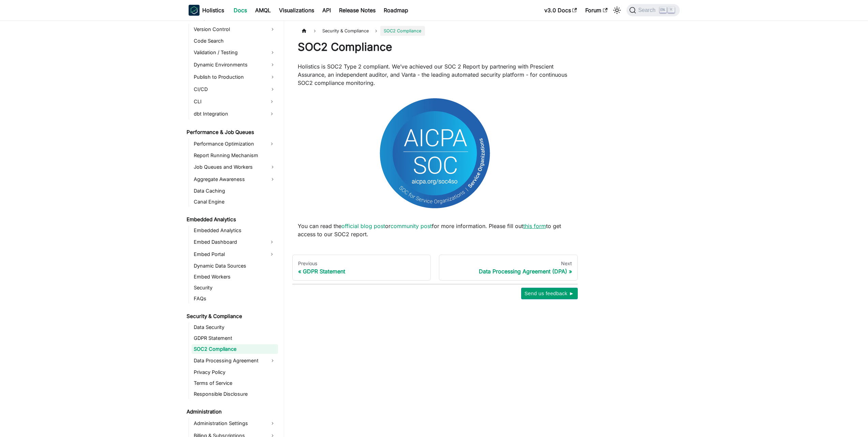  What do you see at coordinates (304, 31) in the screenshot?
I see `a: Home page` at bounding box center [304, 31].